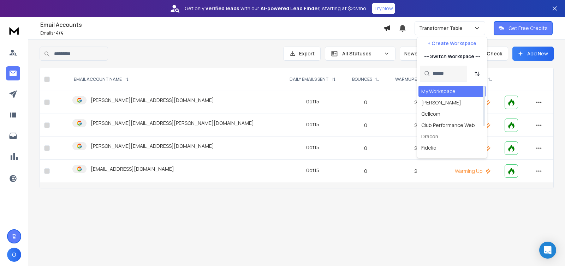 Image resolution: width=565 pixels, height=266 pixels. I want to click on p: Try Now, so click(384, 8).